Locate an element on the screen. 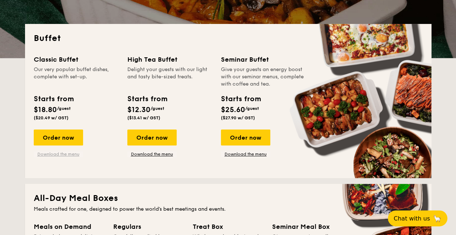  div: Classic Buffet is located at coordinates (76, 59).